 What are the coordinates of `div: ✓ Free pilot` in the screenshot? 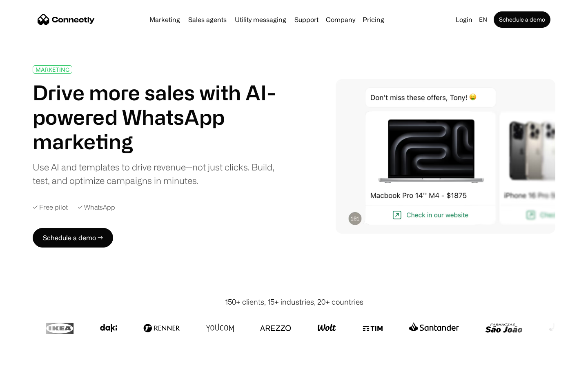 It's located at (50, 208).